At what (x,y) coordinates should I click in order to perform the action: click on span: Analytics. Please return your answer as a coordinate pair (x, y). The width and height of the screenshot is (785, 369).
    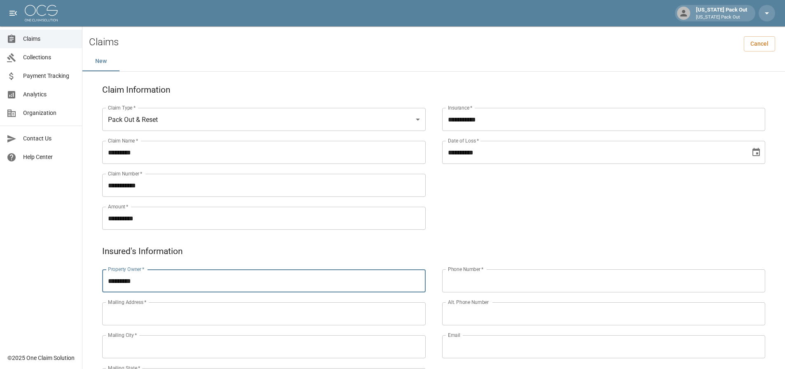
    Looking at the image, I should click on (49, 94).